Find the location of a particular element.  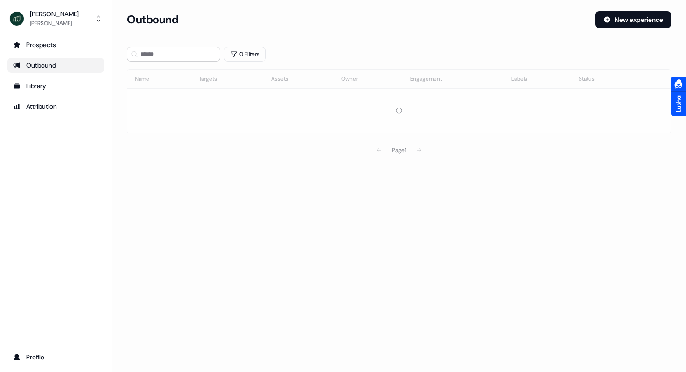

a: Go to prospects is located at coordinates (56, 45).